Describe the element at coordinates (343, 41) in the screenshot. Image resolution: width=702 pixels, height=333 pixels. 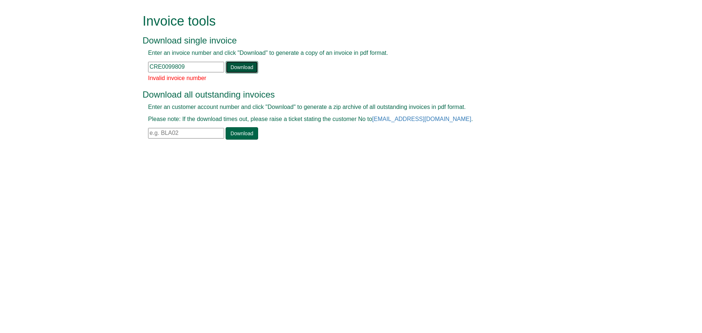
I see `h3: Download single invoice` at that location.